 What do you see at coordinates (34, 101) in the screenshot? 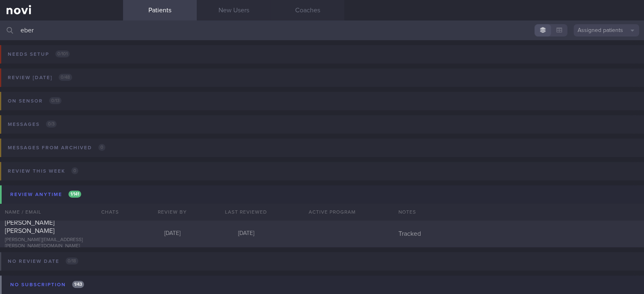
I see `div: On sensor` at bounding box center [34, 101].